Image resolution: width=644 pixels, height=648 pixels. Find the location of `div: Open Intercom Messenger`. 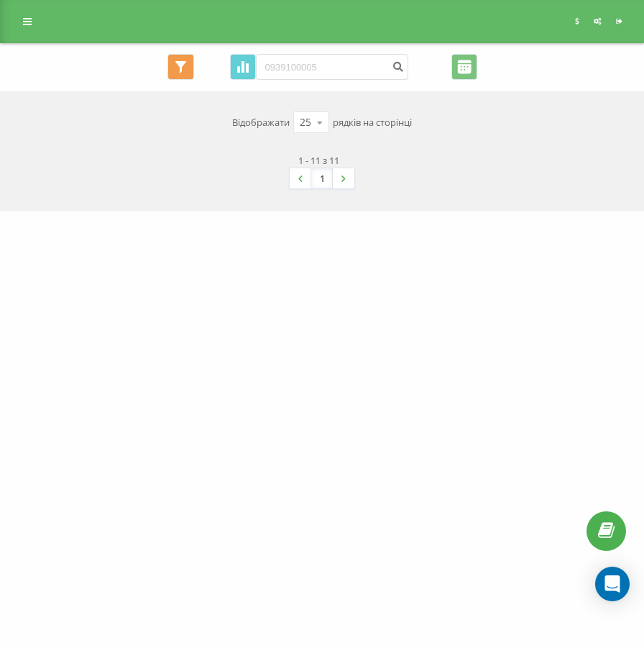

div: Open Intercom Messenger is located at coordinates (612, 584).